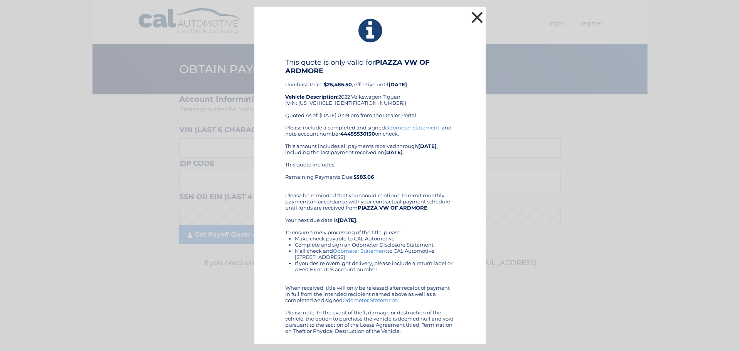 This screenshot has height=351, width=740. I want to click on li: If you desire overnight delivery, please include a return label or a Fed Ex or UPS account number., so click(375, 266).